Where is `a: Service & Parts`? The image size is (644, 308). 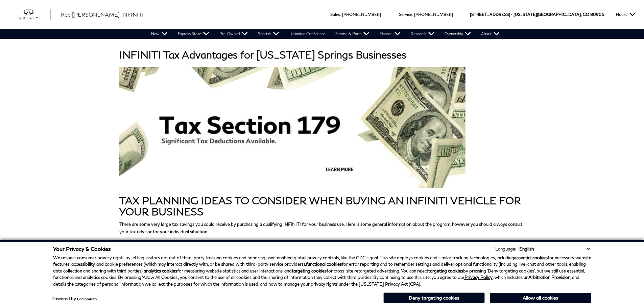 a: Service & Parts is located at coordinates (352, 34).